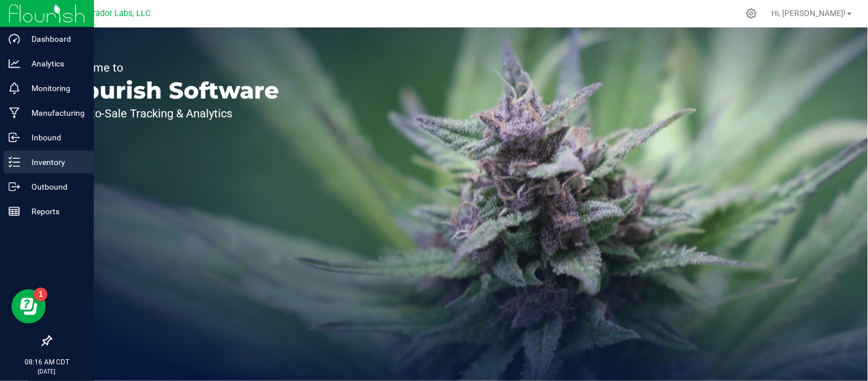 The width and height of the screenshot is (868, 381). What do you see at coordinates (751, 13) in the screenshot?
I see `div: Manage settings` at bounding box center [751, 13].